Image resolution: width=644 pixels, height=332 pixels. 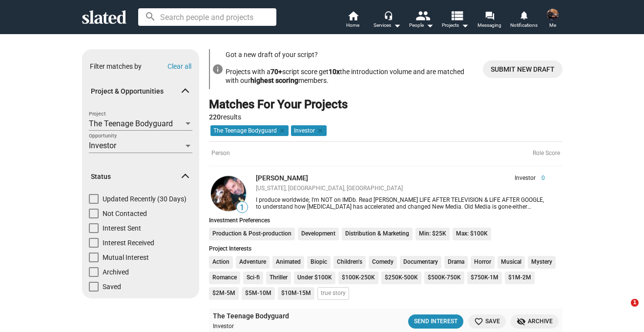 I want to click on button: Projects, so click(x=456, y=21).